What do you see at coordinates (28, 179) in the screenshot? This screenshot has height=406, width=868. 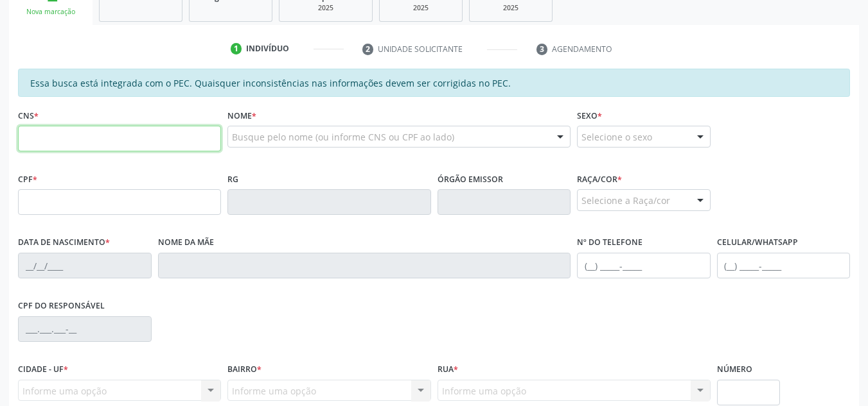 I see `label: CPF` at bounding box center [28, 179].